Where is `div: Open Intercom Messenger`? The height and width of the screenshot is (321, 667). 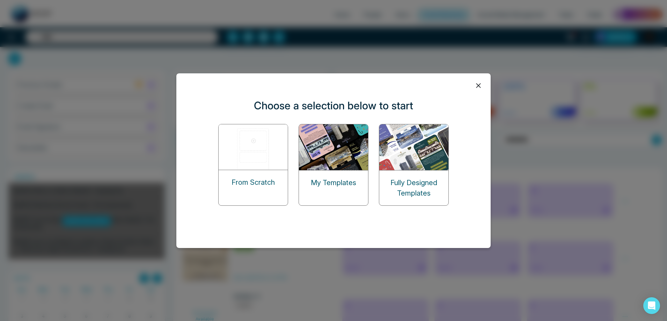
div: Open Intercom Messenger is located at coordinates (651, 305).